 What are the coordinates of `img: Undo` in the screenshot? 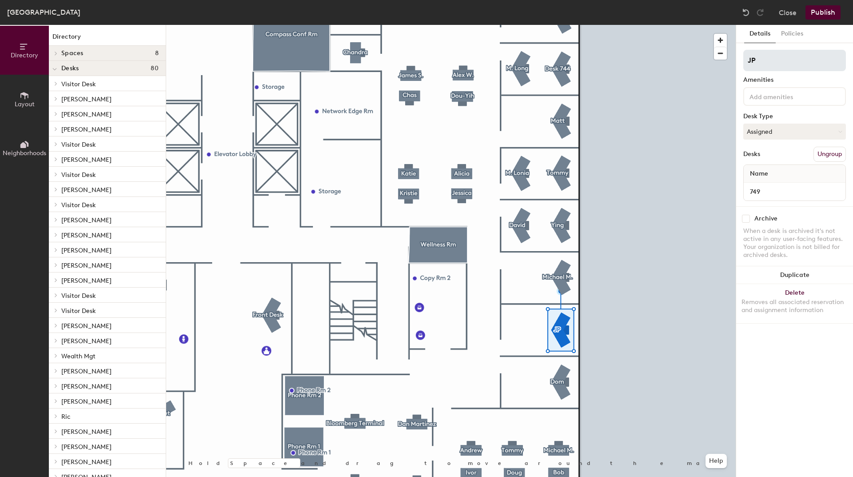 It's located at (746, 12).